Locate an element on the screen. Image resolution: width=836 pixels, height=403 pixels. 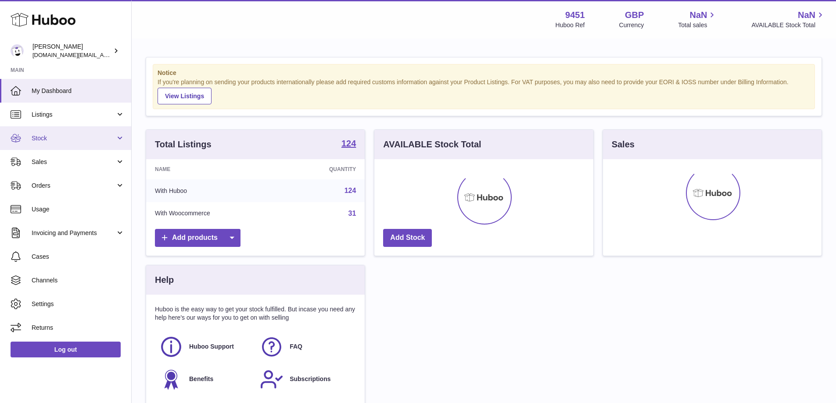
h3: Sales is located at coordinates (623, 144).